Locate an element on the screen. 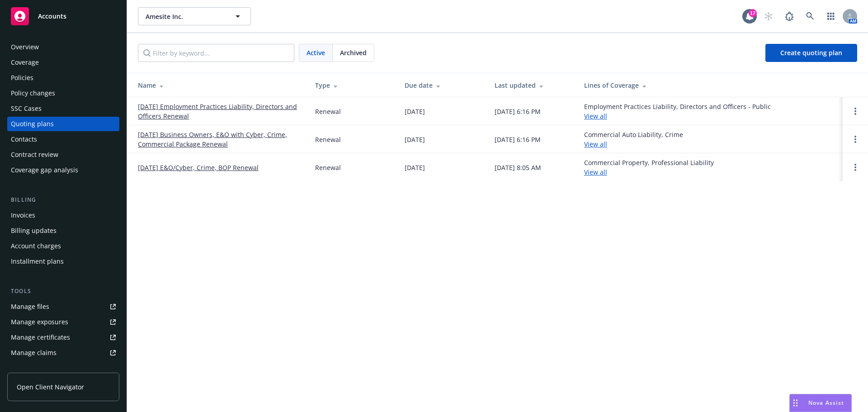  a: Manage BORs is located at coordinates (63, 368).